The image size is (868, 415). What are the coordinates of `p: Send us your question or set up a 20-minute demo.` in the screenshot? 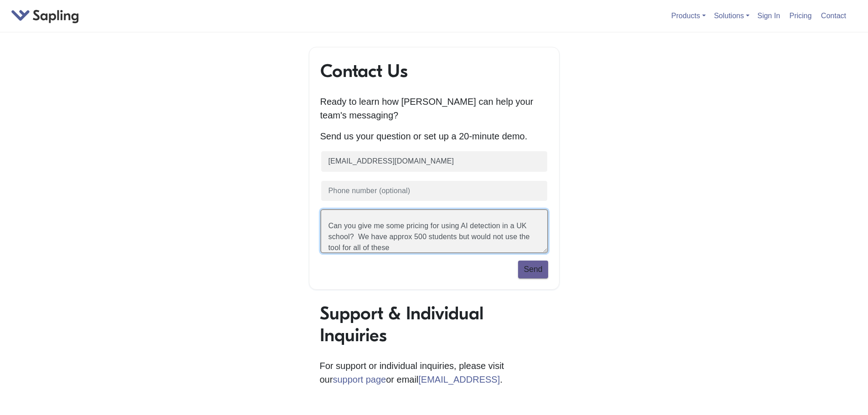 It's located at (434, 136).